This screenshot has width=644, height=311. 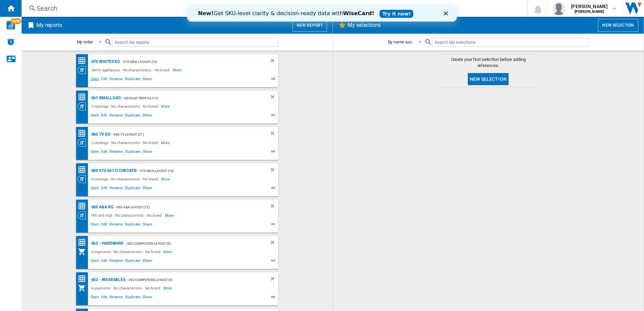 I want to click on div: 062 - Hardware, so click(x=107, y=244).